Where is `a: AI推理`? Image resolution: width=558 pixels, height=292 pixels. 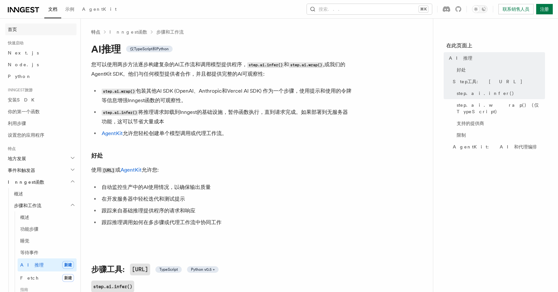
a: AI推理 is located at coordinates (496, 58).